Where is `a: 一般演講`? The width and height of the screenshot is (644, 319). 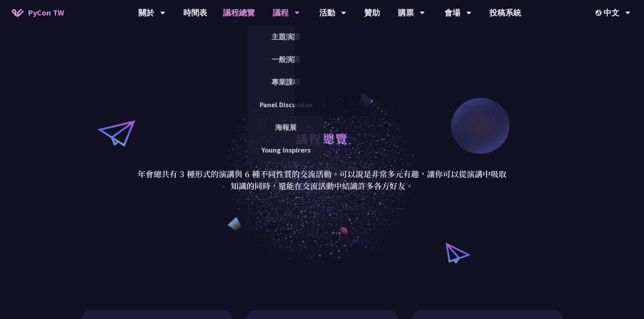 a: 一般演講 is located at coordinates (286, 59).